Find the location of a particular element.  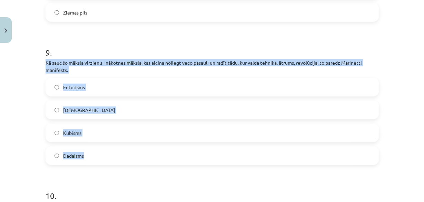

h1: 9 . is located at coordinates (212, 46).